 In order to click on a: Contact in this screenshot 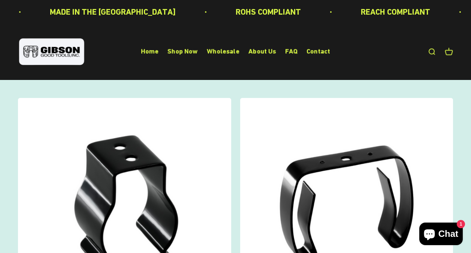, I will do `click(318, 51)`.